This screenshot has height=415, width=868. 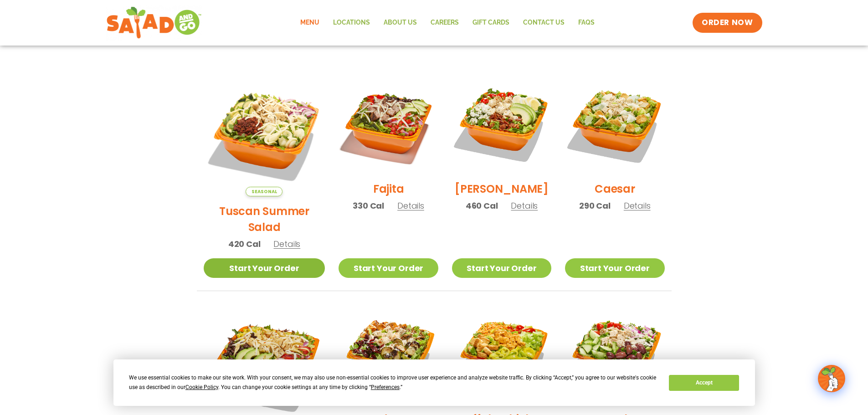 What do you see at coordinates (481, 205) in the screenshot?
I see `span: 460 Cal` at bounding box center [481, 205].